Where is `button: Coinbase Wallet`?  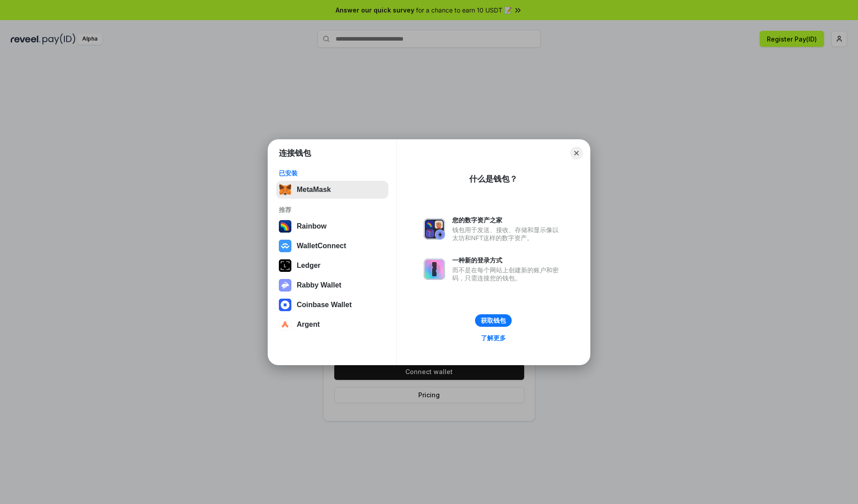
button: Coinbase Wallet is located at coordinates (332, 305).